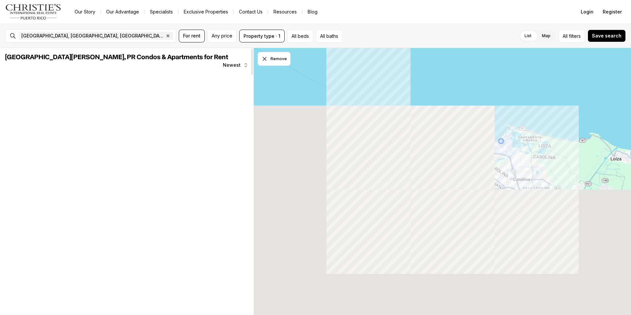 The width and height of the screenshot is (631, 315). I want to click on button: Newest, so click(236, 65).